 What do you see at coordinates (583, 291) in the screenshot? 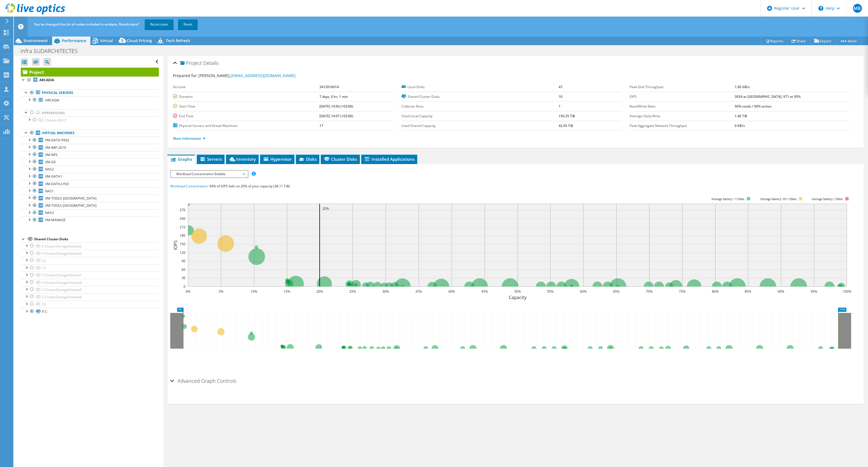
I see `text: 60%` at bounding box center [583, 291].